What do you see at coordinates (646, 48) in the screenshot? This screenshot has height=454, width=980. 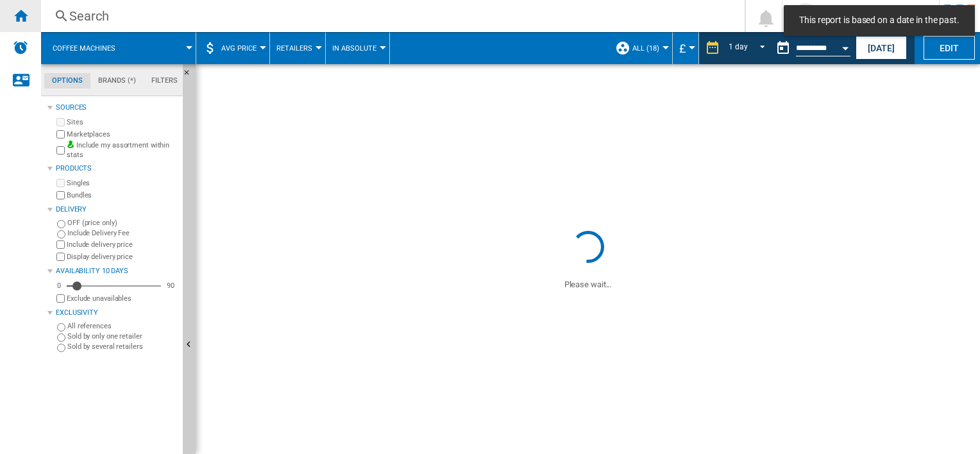 I see `span: ALL (18)` at bounding box center [646, 48].